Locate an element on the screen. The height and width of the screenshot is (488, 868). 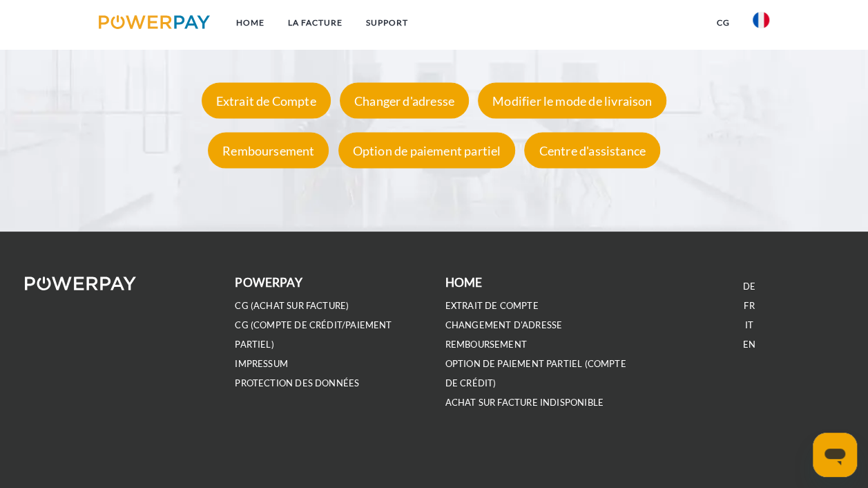
a: OPTION DE PAIEMENT PARTIEL (Compte de crédit) is located at coordinates (536, 373).